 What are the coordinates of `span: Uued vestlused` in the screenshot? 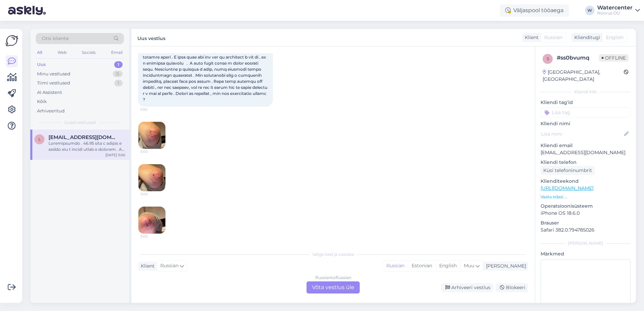 It's located at (80, 122).